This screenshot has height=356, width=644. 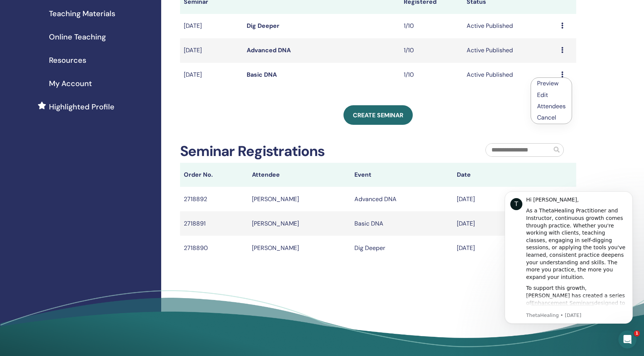 I want to click on td: Advanced DNA, so click(x=402, y=199).